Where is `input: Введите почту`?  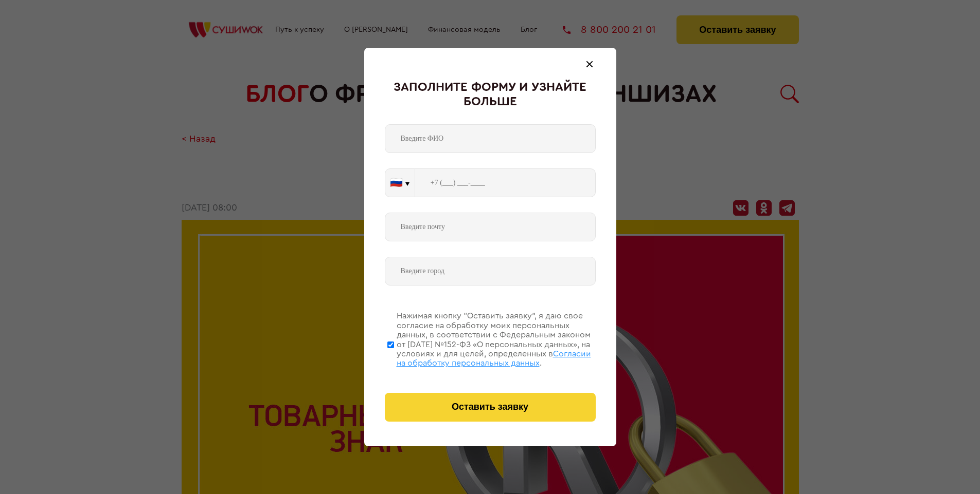 input: Введите почту is located at coordinates (490, 227).